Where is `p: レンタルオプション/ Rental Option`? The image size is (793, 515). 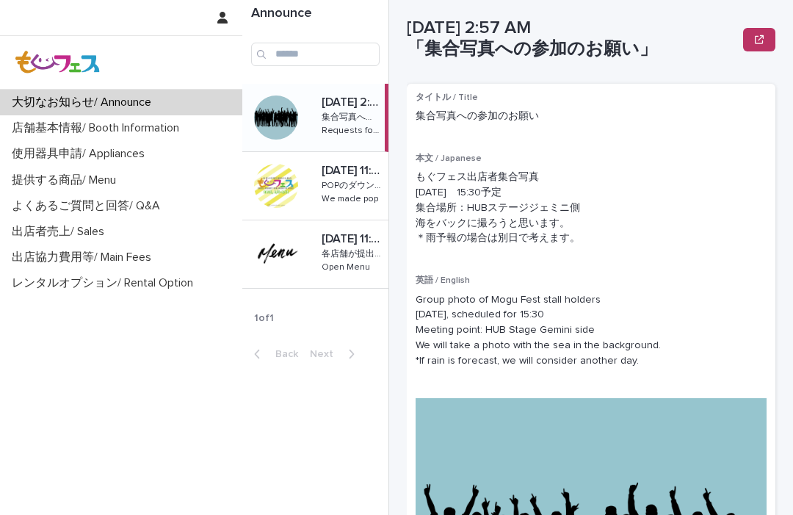
p: レンタルオプション/ Rental Option is located at coordinates (105, 283).